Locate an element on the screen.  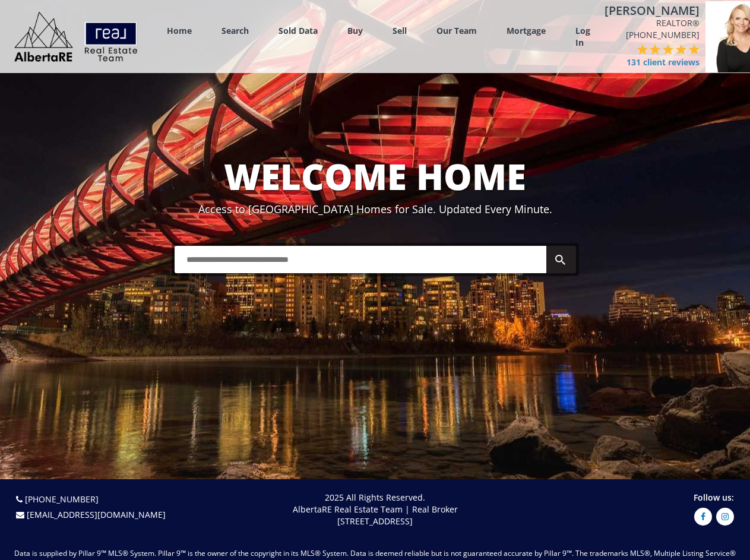
p: 2025 All Rights Reserved. AlbertaRE Real Estate Team | Real Broker is located at coordinates (375, 510).